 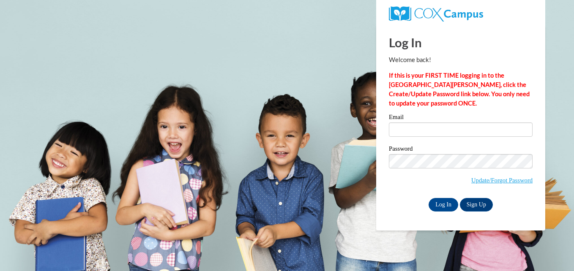 I want to click on img: COX Campus, so click(x=436, y=14).